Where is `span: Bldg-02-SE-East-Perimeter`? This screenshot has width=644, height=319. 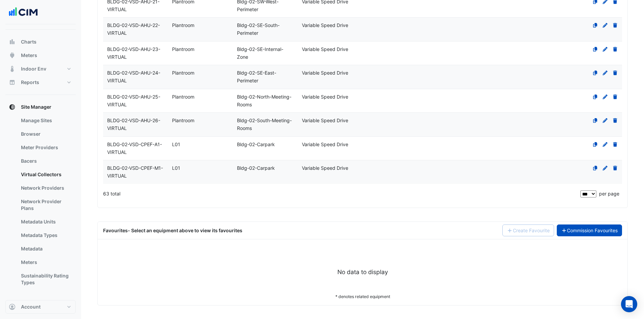 span: Bldg-02-SE-East-Perimeter is located at coordinates (257, 77).